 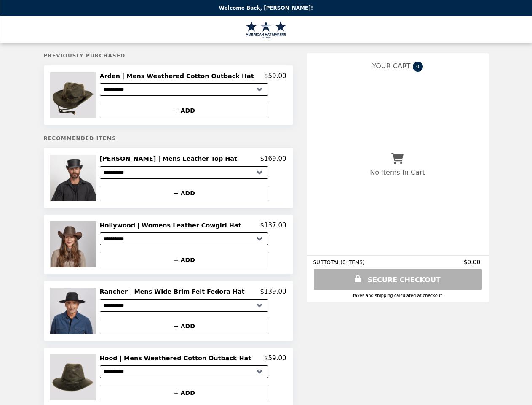 I want to click on img: Marlow | Mens Leather Top Hat, so click(x=74, y=177).